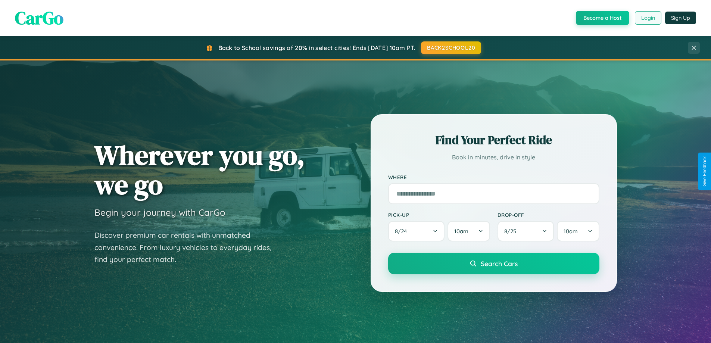  What do you see at coordinates (499, 264) in the screenshot?
I see `span: Search Cars` at bounding box center [499, 264].